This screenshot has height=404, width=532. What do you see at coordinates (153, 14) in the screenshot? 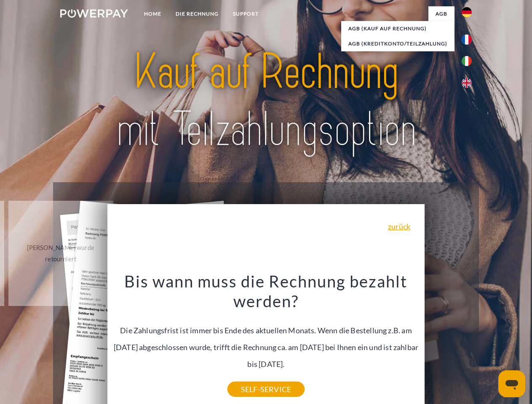
I see `a: Home` at bounding box center [153, 14].